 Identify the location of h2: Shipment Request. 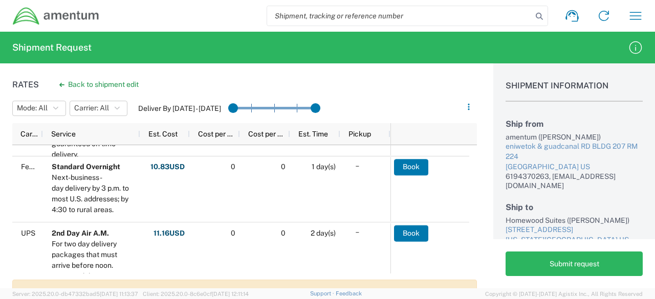
(52, 48).